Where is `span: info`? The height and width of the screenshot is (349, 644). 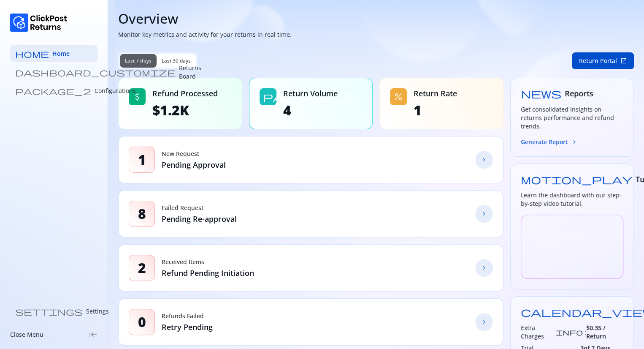 span: info is located at coordinates (570, 332).